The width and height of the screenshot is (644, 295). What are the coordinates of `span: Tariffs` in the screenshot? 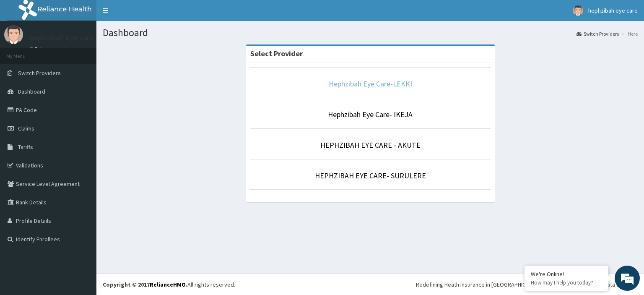 It's located at (26, 147).